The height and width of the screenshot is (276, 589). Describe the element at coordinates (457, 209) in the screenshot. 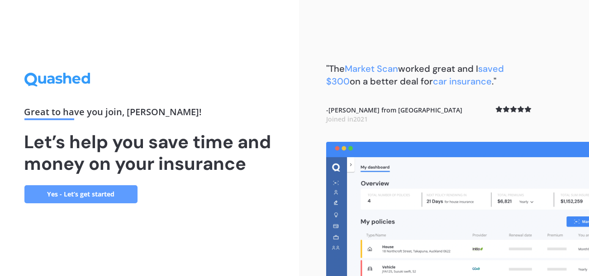

I see `img: dashboard.webp` at that location.